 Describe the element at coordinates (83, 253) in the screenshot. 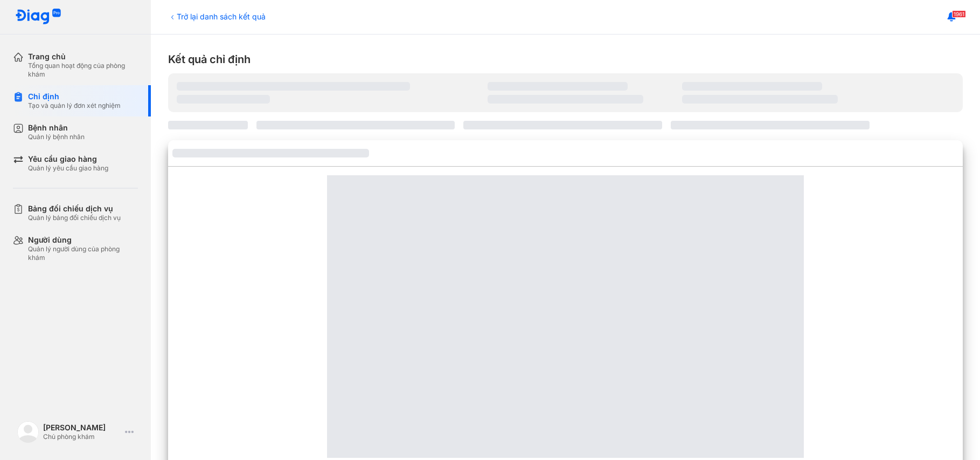

I see `div: Quản lý người dùng của phòng khám` at that location.